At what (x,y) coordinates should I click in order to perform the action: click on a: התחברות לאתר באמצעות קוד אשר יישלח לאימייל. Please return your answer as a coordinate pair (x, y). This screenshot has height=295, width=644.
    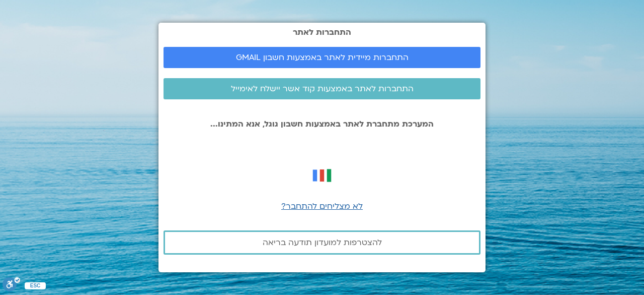
    Looking at the image, I should click on (322, 89).